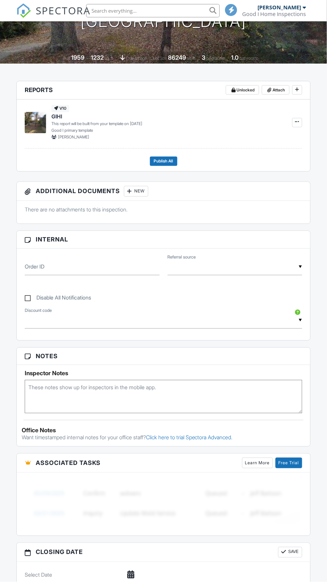 This screenshot has width=327, height=582. What do you see at coordinates (163, 374) in the screenshot?
I see `h5: Inspector Notes` at bounding box center [163, 374].